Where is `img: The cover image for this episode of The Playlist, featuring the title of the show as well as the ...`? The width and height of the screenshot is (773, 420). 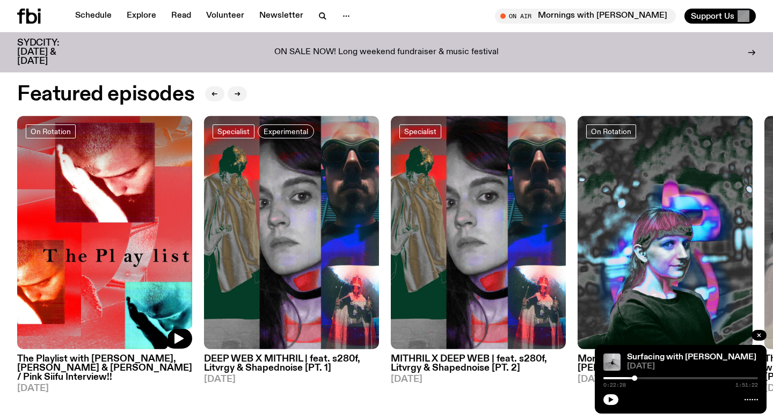
img: The cover image for this episode of The Playlist, featuring the title of the show as well as the ... is located at coordinates (105, 232).